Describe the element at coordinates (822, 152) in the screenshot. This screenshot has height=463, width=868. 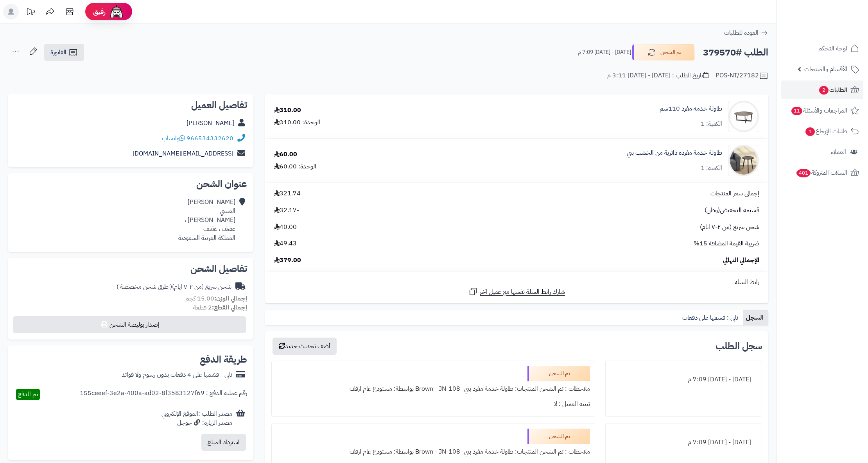
I see `a: العملاء` at that location.